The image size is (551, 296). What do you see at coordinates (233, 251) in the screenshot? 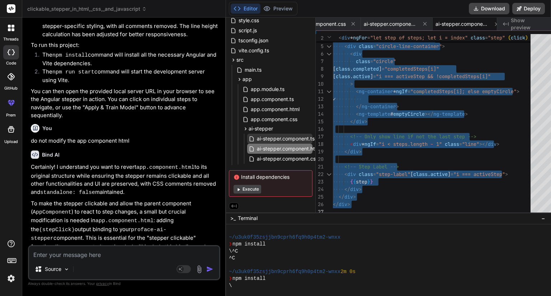
I see `span: \^C` at bounding box center [233, 251].